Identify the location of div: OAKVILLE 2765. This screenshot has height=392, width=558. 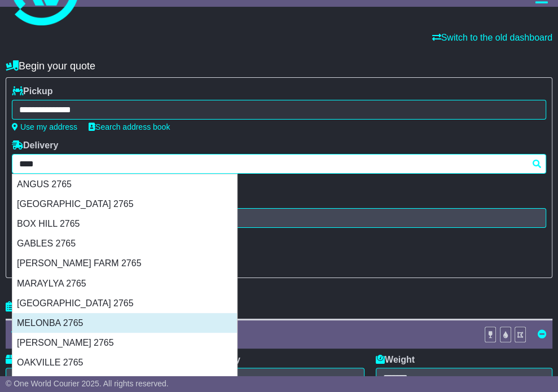
(125, 362).